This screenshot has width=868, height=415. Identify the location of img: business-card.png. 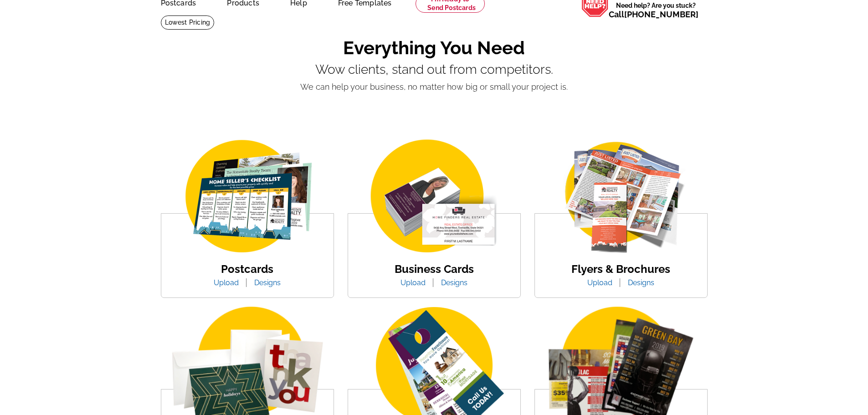
(434, 197).